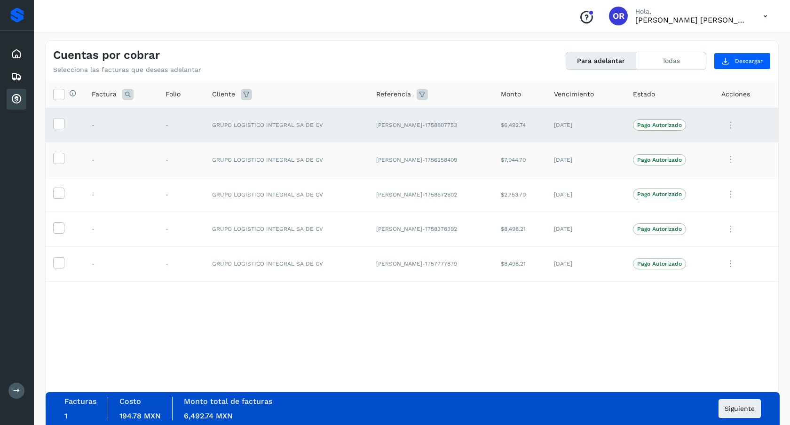  What do you see at coordinates (735, 94) in the screenshot?
I see `span: Acciones` at bounding box center [735, 94].